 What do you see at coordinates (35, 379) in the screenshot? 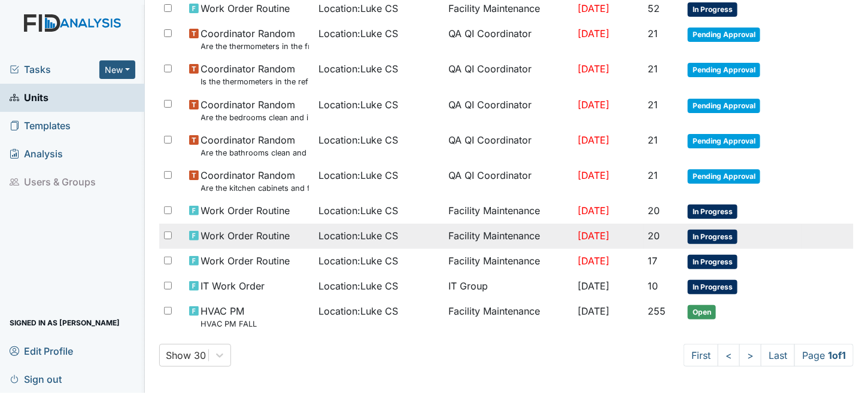
I see `span: Sign out` at bounding box center [35, 379].